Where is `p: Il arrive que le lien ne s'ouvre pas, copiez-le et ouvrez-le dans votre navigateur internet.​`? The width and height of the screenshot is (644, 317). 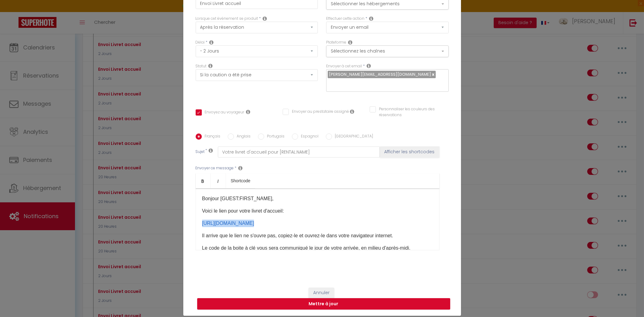
p: Il arrive que le lien ne s'ouvre pas, copiez-le et ouvrez-le dans votre navigateur internet.​ is located at coordinates (317, 236).